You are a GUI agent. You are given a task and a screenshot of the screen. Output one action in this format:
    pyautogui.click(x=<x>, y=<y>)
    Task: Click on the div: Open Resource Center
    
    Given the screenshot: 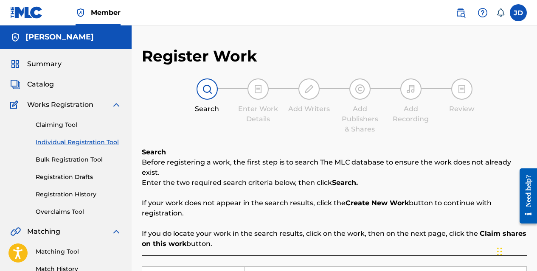 What is the action you would take?
    pyautogui.click(x=15, y=34)
    